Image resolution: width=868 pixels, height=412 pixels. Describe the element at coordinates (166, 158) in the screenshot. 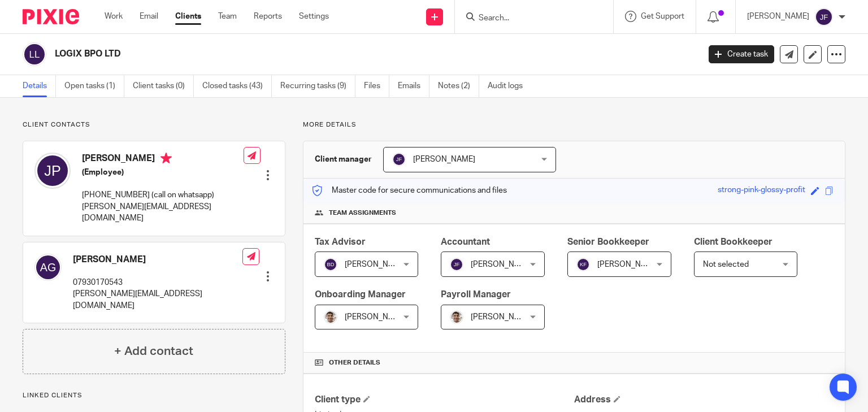

I see `i: Primary` at that location.